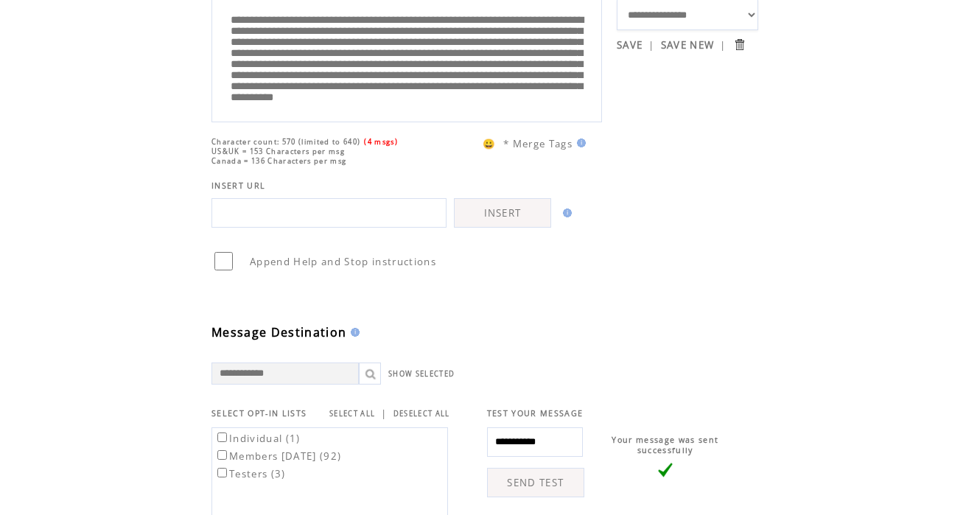 The width and height of the screenshot is (980, 515). Describe the element at coordinates (381, 141) in the screenshot. I see `span: (4 msgs)` at that location.